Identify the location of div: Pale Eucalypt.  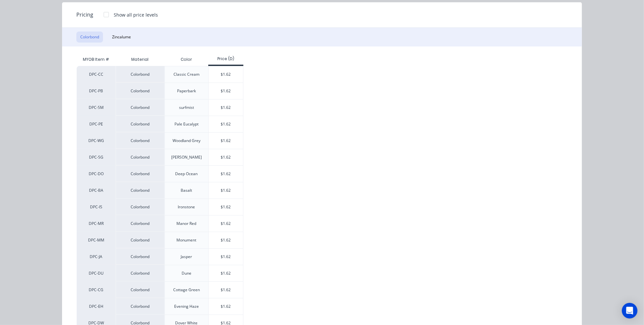
(186, 124).